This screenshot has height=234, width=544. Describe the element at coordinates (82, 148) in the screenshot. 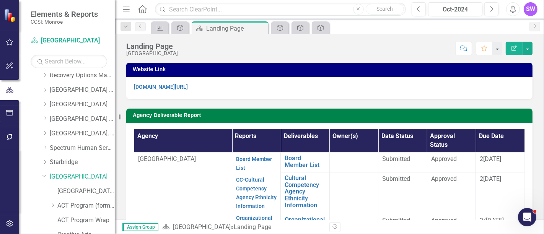

I see `a: Spectrum Human Services, Inc.` at that location.